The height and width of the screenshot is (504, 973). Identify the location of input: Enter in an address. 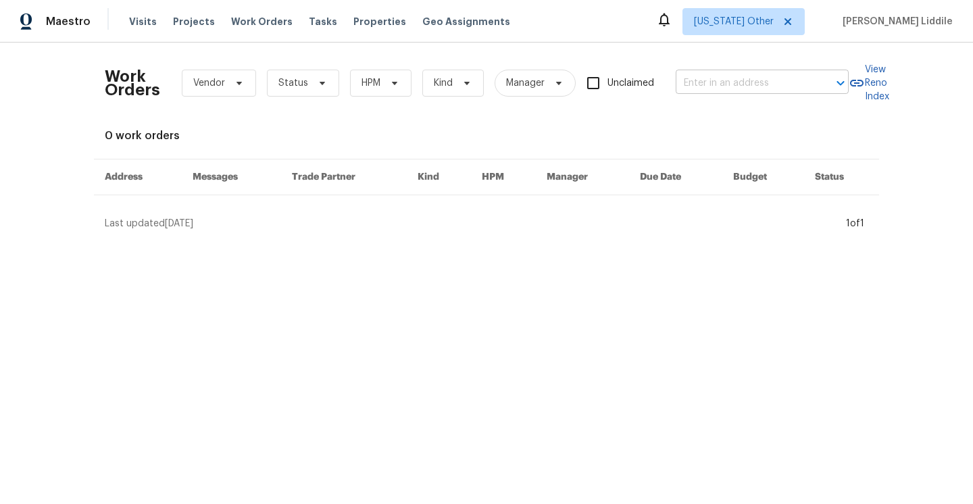
(743, 83).